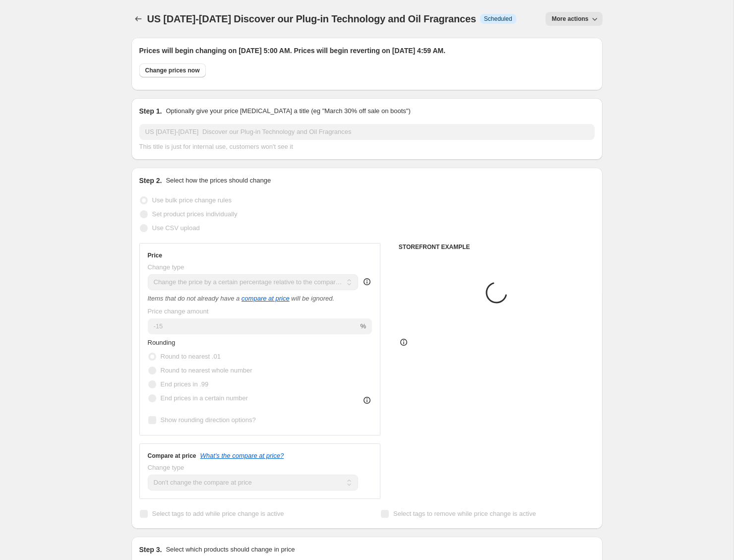  I want to click on span: Round to nearest .01, so click(191, 356).